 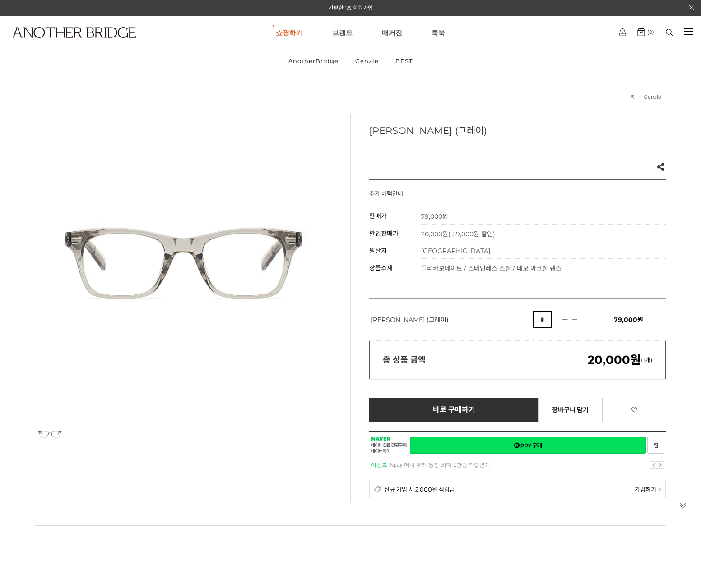 I want to click on em: 20,000원, so click(x=614, y=360).